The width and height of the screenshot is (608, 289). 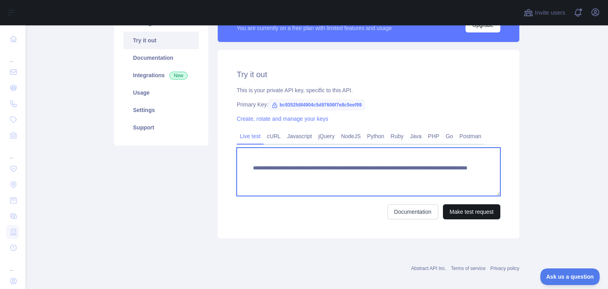 I want to click on button: Make test request, so click(x=471, y=212).